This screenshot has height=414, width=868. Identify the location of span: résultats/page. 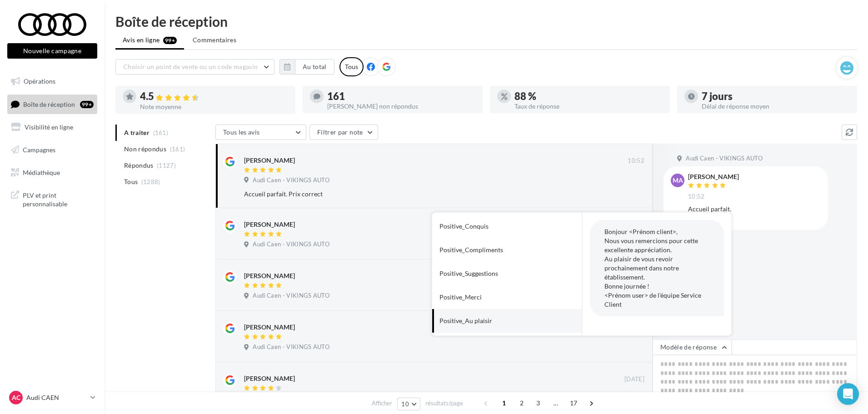
(444, 403).